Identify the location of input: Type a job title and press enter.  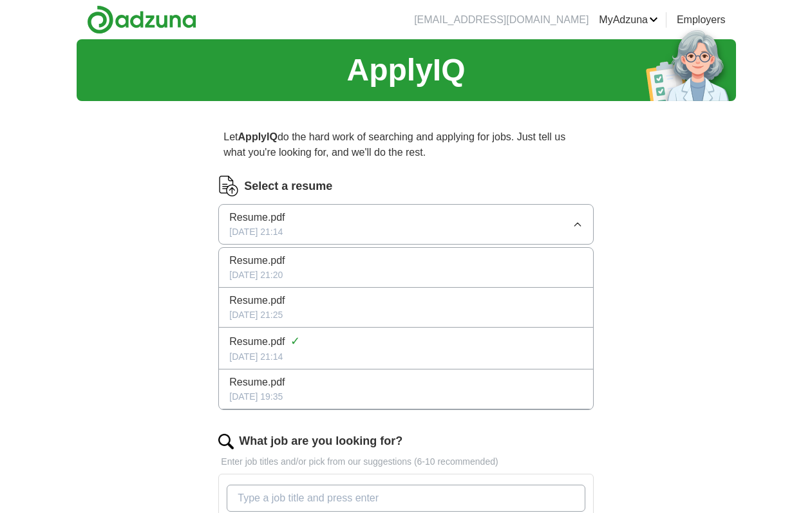
(405, 498).